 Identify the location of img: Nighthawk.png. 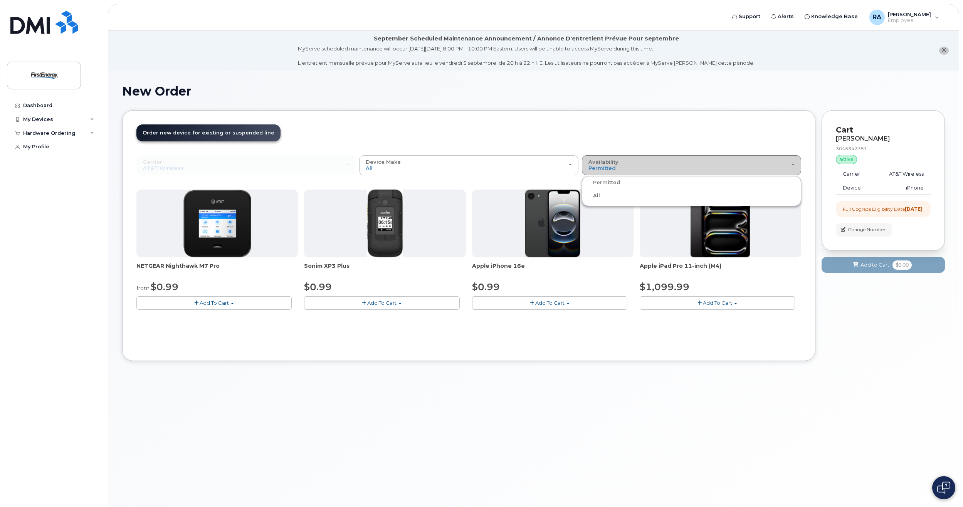
(217, 223).